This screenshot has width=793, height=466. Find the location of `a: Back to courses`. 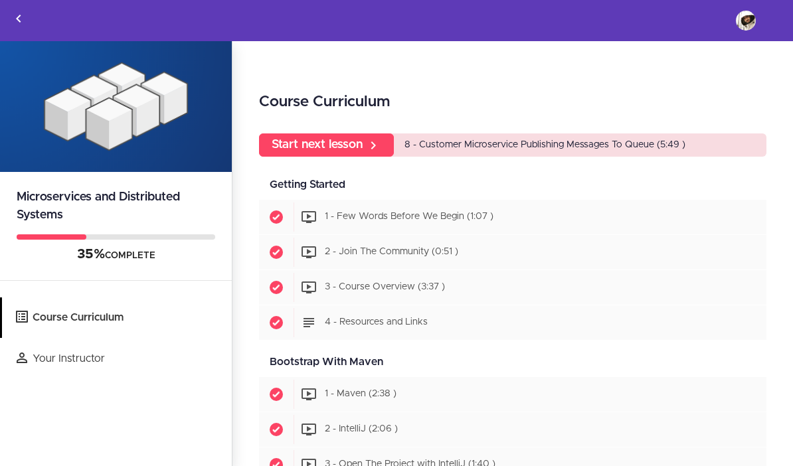

a: Back to courses is located at coordinates (19, 21).